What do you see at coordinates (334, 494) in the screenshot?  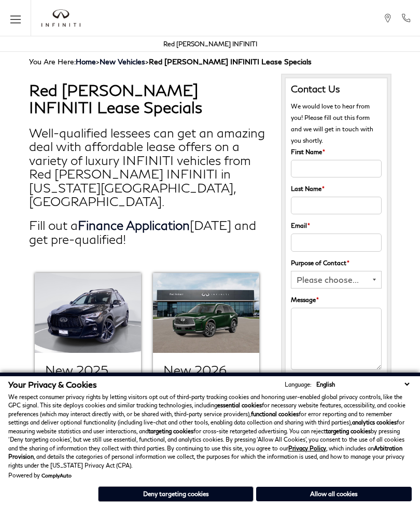 I see `button: Allow all cookies` at bounding box center [334, 494].